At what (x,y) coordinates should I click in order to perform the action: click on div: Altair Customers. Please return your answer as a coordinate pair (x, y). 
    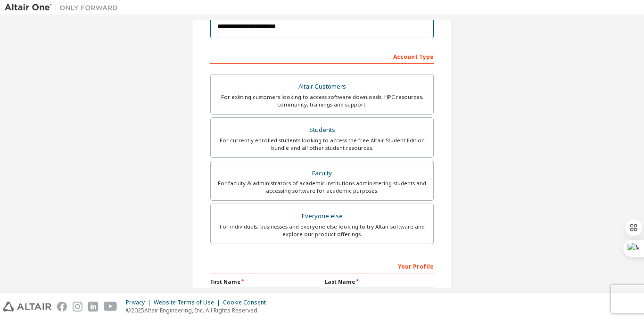
    Looking at the image, I should click on (322, 87).